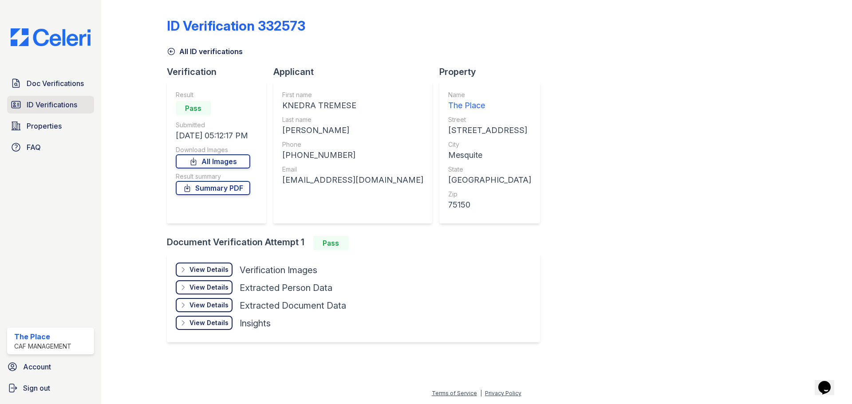 The height and width of the screenshot is (404, 852). I want to click on a: FAQ, so click(51, 147).